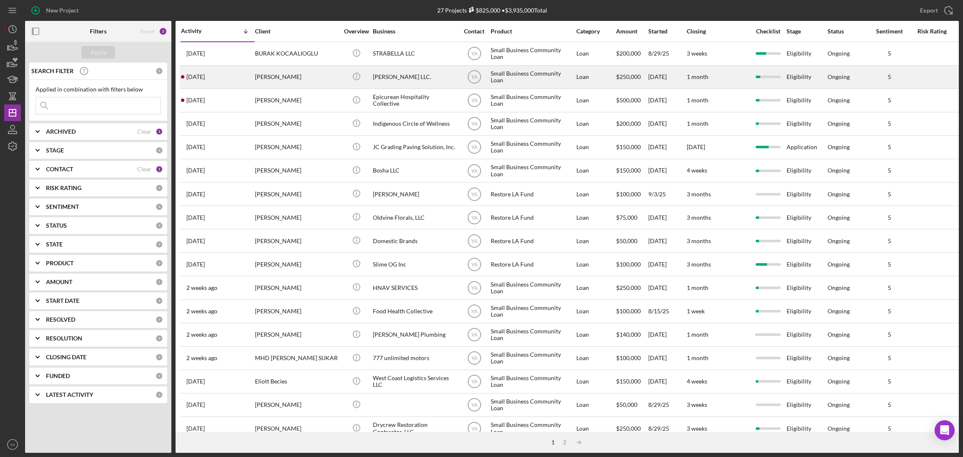 The height and width of the screenshot is (457, 963). Describe the element at coordinates (667, 31) in the screenshot. I see `div: Started` at that location.